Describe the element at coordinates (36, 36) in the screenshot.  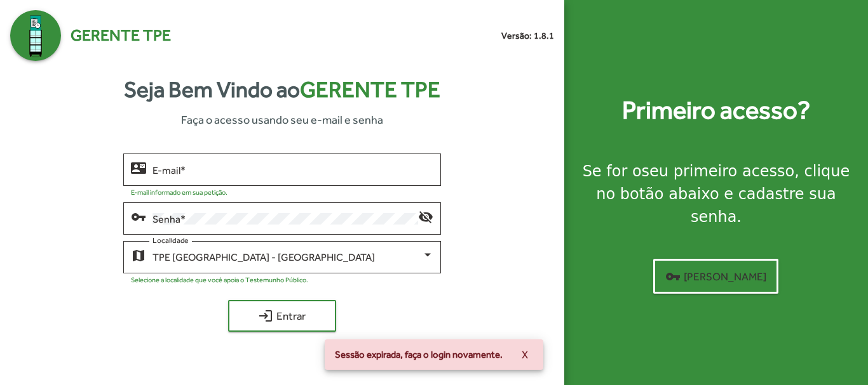
I see `img: Logo Gerente` at that location.